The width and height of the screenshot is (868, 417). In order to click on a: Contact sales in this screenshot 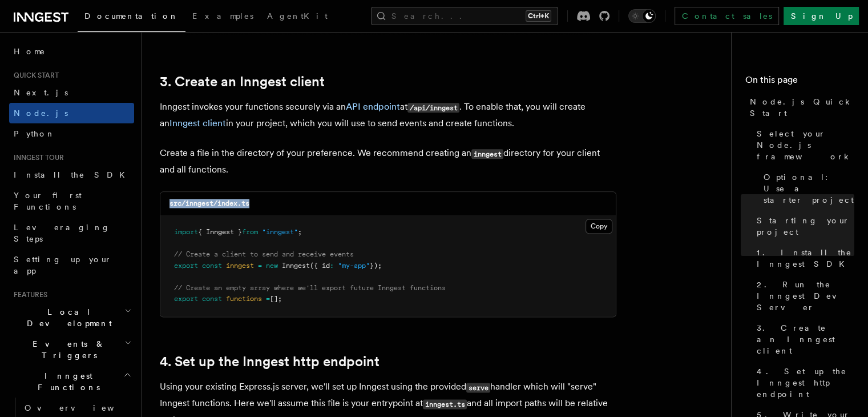, I will do `click(727, 16)`.